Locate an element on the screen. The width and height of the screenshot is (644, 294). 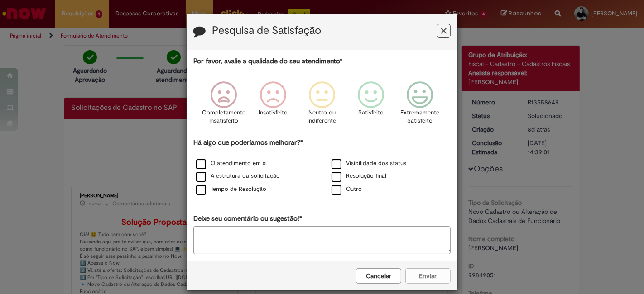
div: Completamente Insatisfeito is located at coordinates (224, 105).